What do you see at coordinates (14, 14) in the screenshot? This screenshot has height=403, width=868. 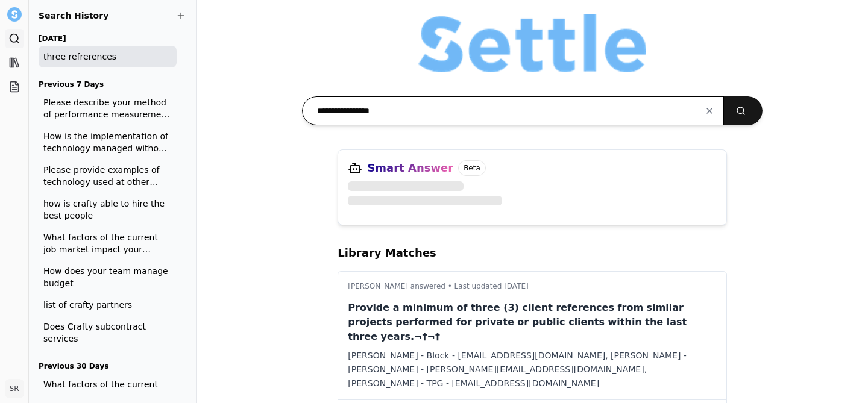 I see `img: Settle` at bounding box center [14, 14].